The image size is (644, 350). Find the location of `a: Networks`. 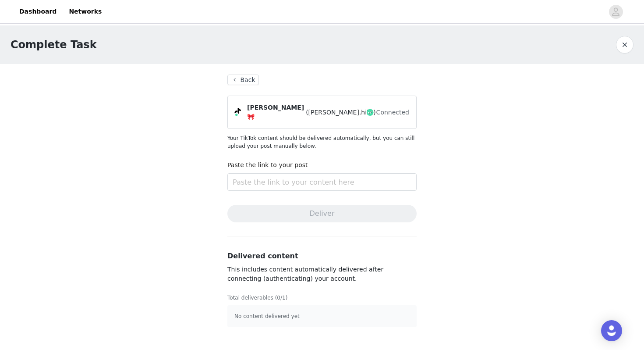

a: Networks is located at coordinates (85, 11).